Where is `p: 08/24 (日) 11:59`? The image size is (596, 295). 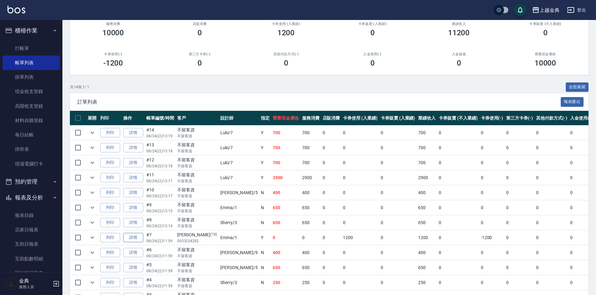
p: 08/24 (日) 11:59 is located at coordinates (160, 256).